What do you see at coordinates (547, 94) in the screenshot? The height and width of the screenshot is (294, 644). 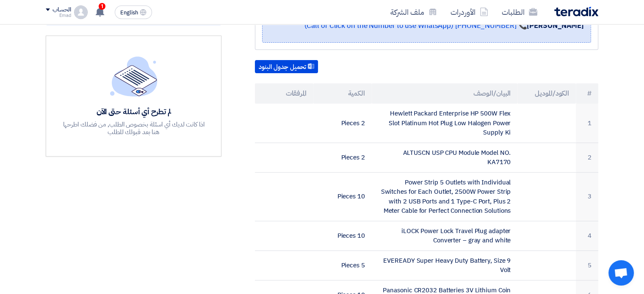 I see `th: الكود/الموديل` at bounding box center [547, 94].